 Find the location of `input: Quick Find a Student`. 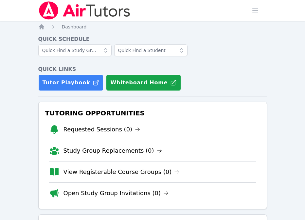

input: Quick Find a Student is located at coordinates (151, 50).